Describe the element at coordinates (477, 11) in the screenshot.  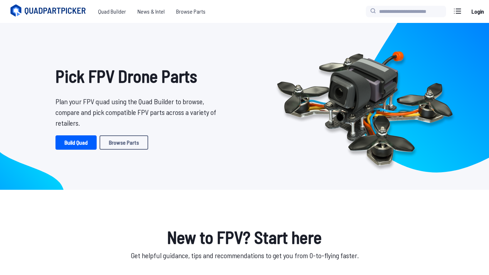
I see `a: Login` at that location.